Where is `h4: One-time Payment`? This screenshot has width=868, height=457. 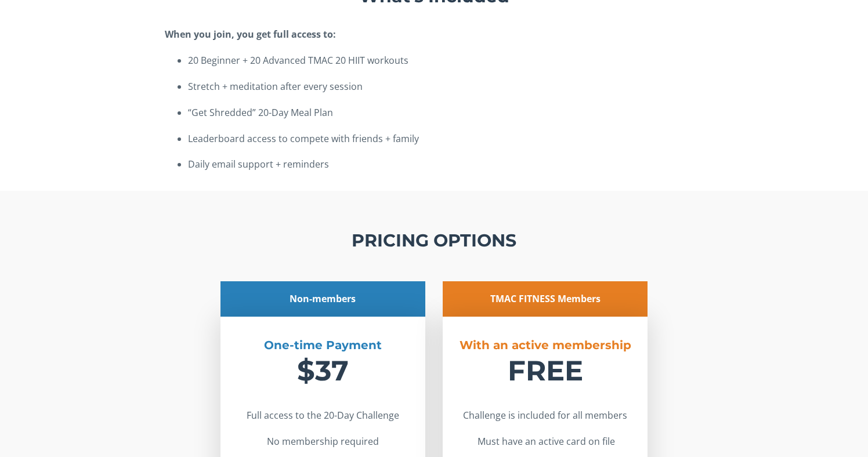
h4: One-time Payment is located at coordinates (322, 345).